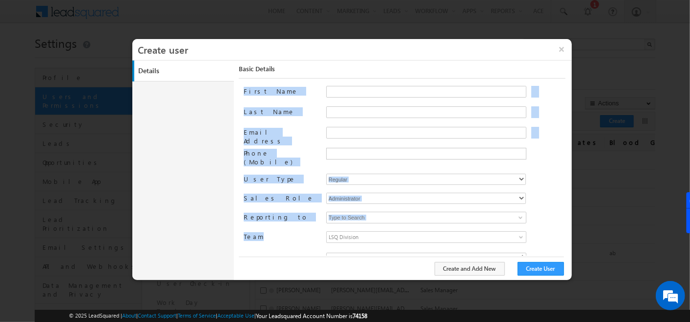  Describe the element at coordinates (426, 218) in the screenshot. I see `input: Type to Search` at that location.